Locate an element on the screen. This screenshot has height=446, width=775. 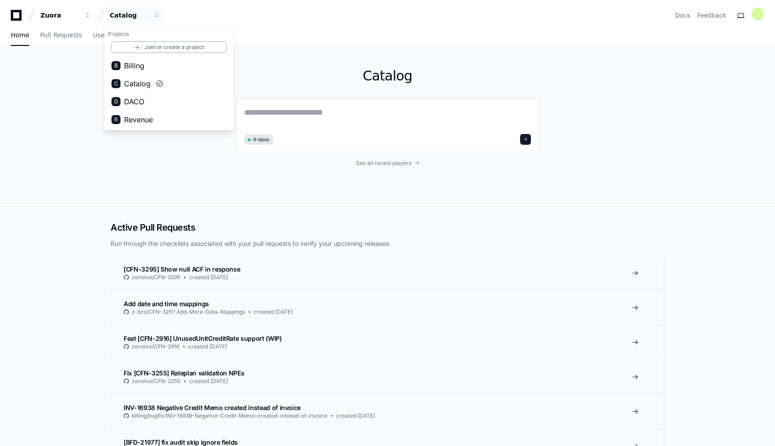
span: Catalog is located at coordinates (137, 84).